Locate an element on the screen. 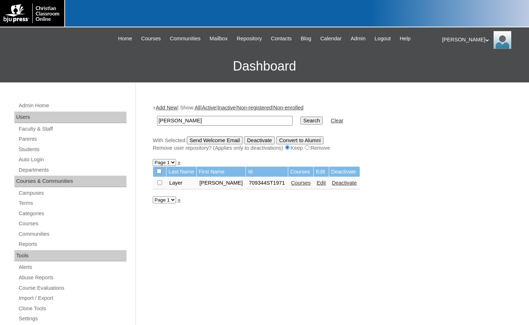 This screenshot has height=325, width=529. a: Non-enrolled is located at coordinates (289, 108).